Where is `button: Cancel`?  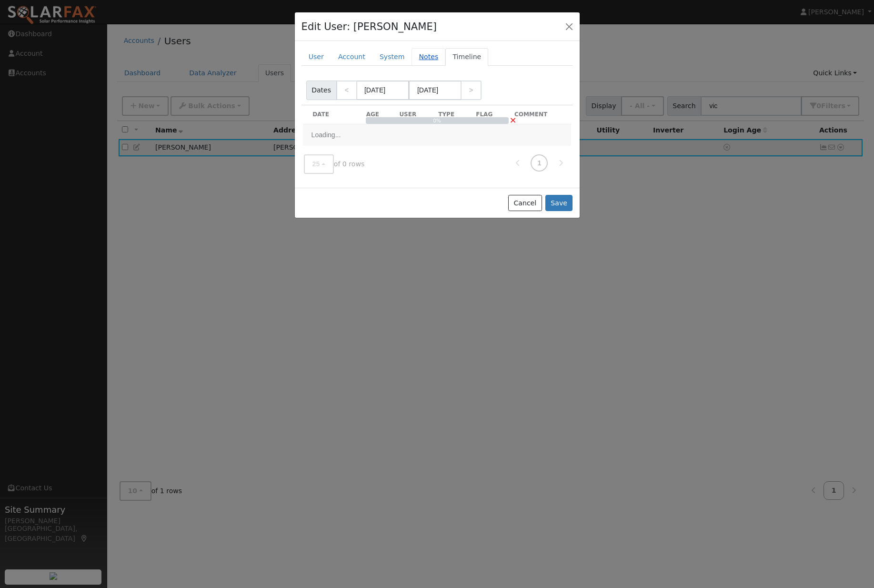
button: Cancel is located at coordinates (525, 203).